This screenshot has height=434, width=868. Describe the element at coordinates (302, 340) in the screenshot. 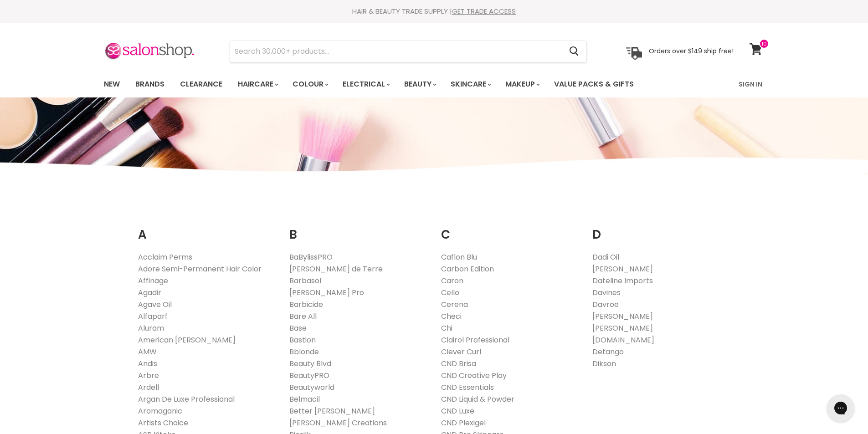

I see `a: Bastion` at that location.